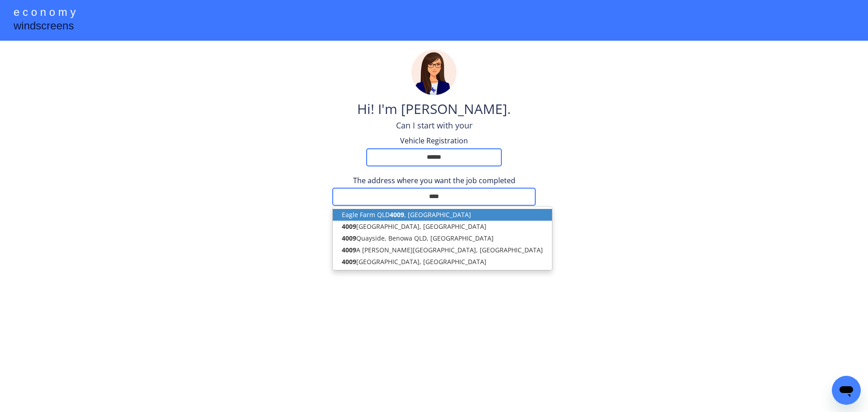 Image resolution: width=868 pixels, height=412 pixels. Describe the element at coordinates (434, 125) in the screenshot. I see `div: Can I start with your` at that location.